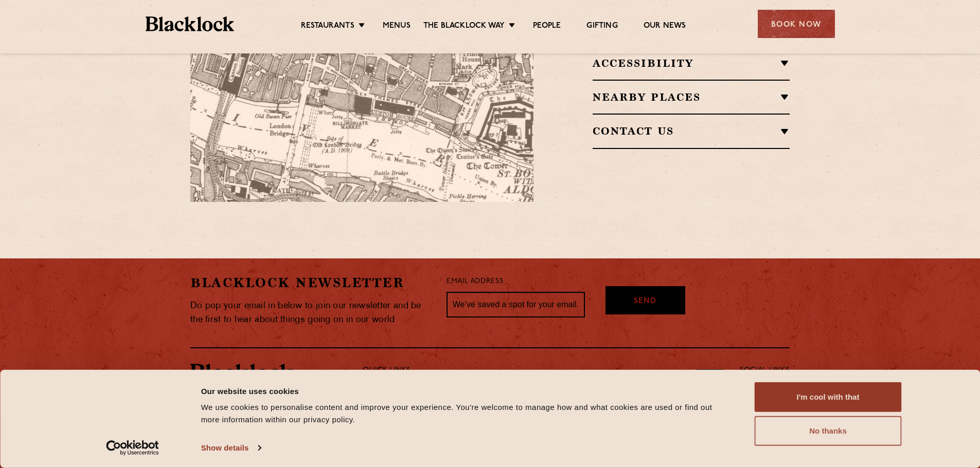 The width and height of the screenshot is (980, 468). What do you see at coordinates (464, 27) in the screenshot?
I see `a: The Blacklock Way` at bounding box center [464, 27].